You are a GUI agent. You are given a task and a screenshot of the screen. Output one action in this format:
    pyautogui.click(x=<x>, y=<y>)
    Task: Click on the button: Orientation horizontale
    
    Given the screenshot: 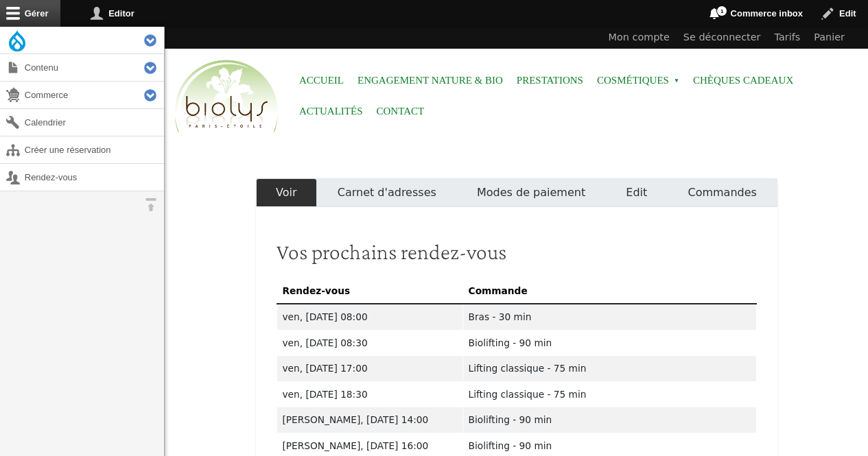 What is the action you would take?
    pyautogui.click(x=150, y=204)
    